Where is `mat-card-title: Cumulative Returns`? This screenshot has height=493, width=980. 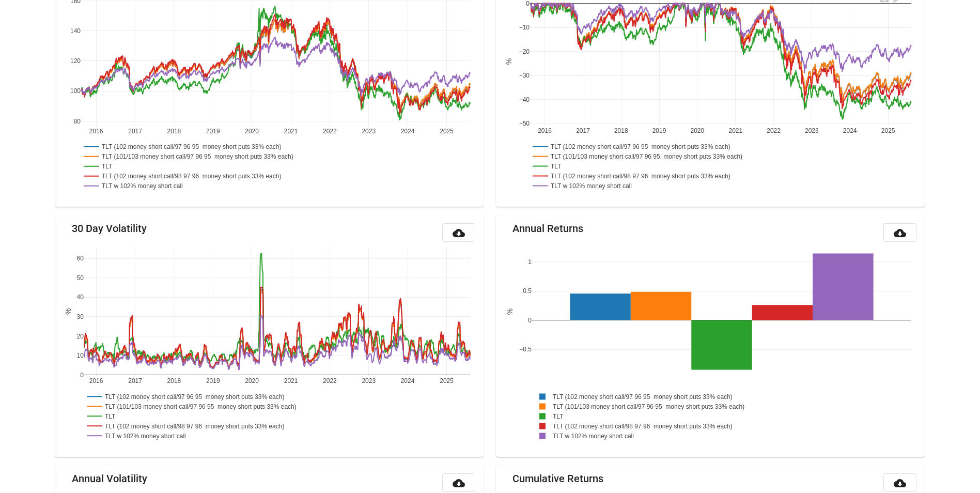
mat-card-title: Cumulative Returns is located at coordinates (558, 479).